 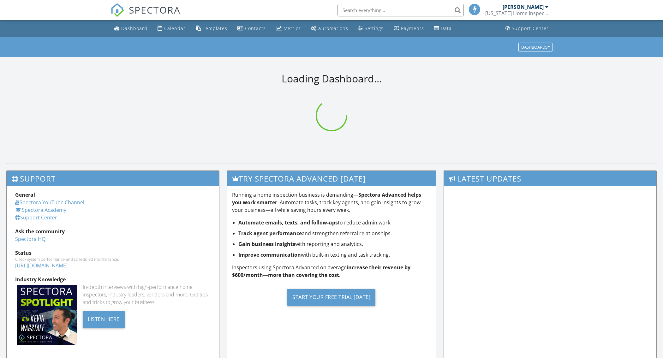 I want to click on strong: General, so click(x=25, y=195).